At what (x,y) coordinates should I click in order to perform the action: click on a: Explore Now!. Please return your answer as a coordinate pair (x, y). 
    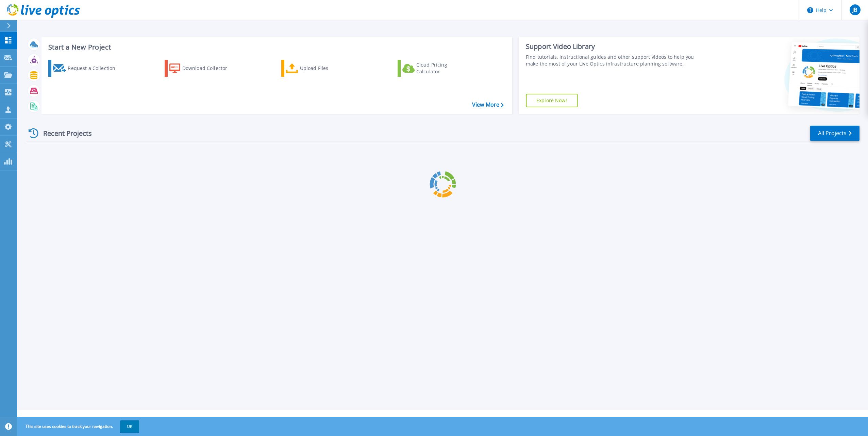
    Looking at the image, I should click on (552, 101).